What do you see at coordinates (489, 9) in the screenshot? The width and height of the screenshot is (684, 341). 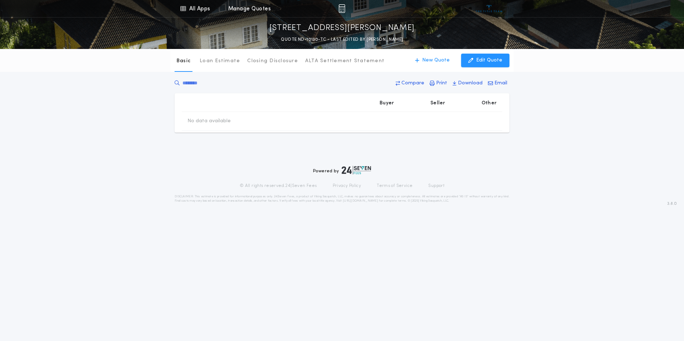 I see `img: vs-icon` at bounding box center [489, 9].